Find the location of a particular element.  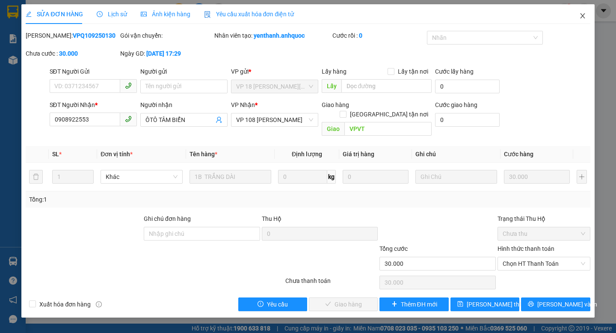

span: Yêu cầu xuất hóa đơn điện tử is located at coordinates (249, 14).